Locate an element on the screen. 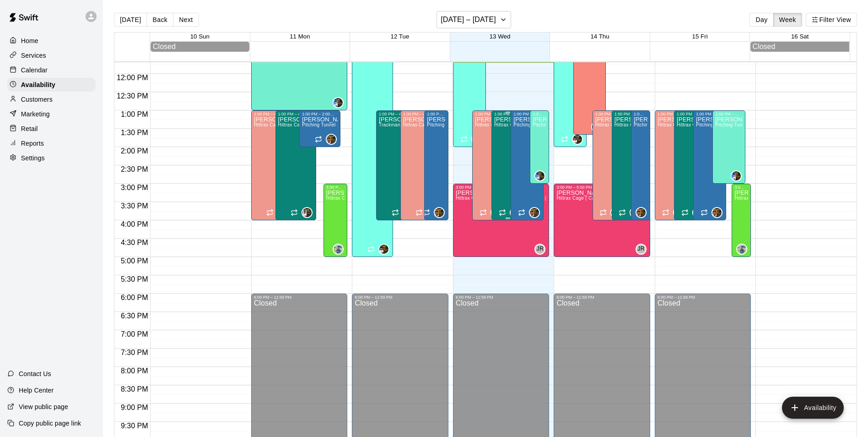 This screenshot has height=437, width=868. div: 1:00 PM – 3:00 PM: Available is located at coordinates (539, 147).